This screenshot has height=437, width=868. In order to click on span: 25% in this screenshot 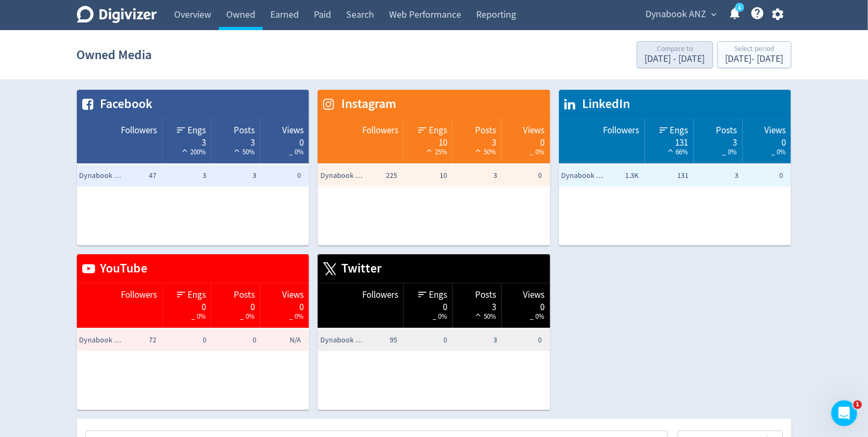, I will do `click(436, 152)`.